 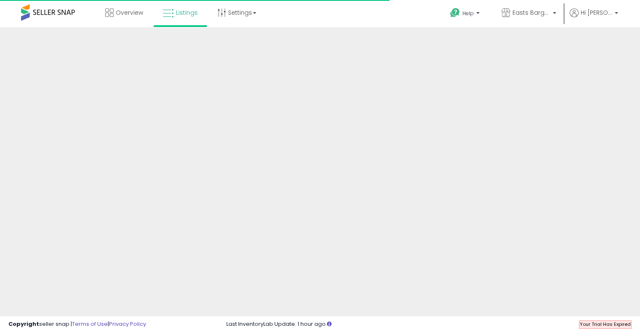 I want to click on span: Listings, so click(x=187, y=13).